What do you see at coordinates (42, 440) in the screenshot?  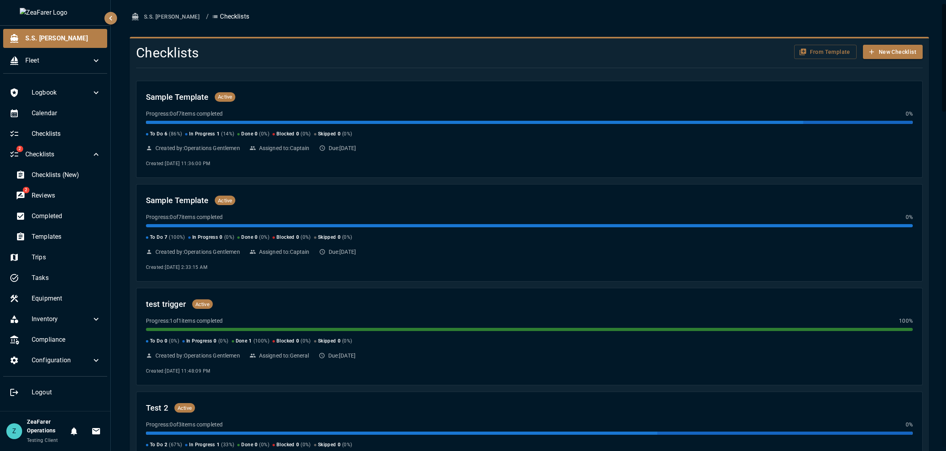 I see `span: Testing Client` at bounding box center [42, 440].